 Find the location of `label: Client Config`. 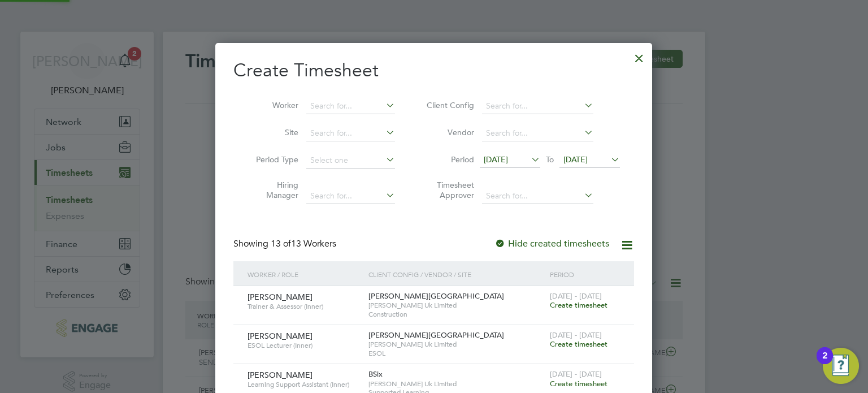

label: Client Config is located at coordinates (449, 105).